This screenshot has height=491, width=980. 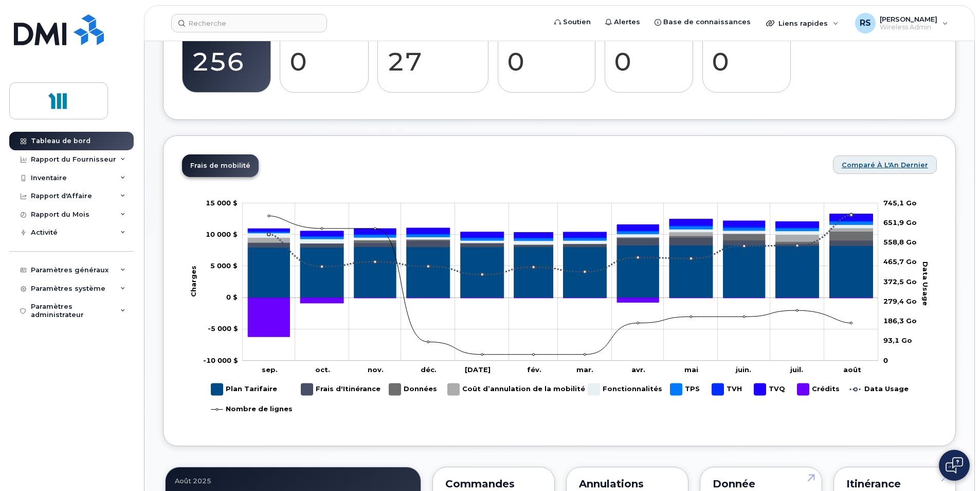 I want to click on tspan: 745,1 Go, so click(x=899, y=203).